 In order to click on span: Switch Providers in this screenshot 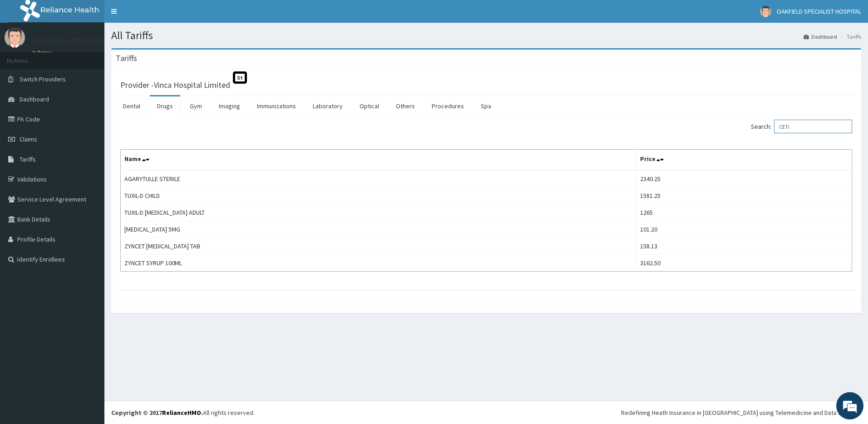, I will do `click(43, 79)`.